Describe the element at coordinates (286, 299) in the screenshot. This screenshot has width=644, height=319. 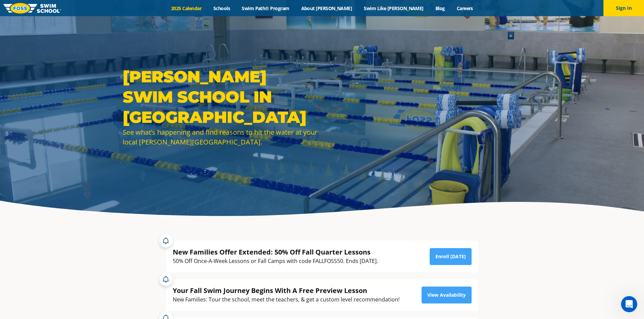
I see `div: New Families: Tour the school, meet the teachers, & get a custom level recommendation!` at that location.